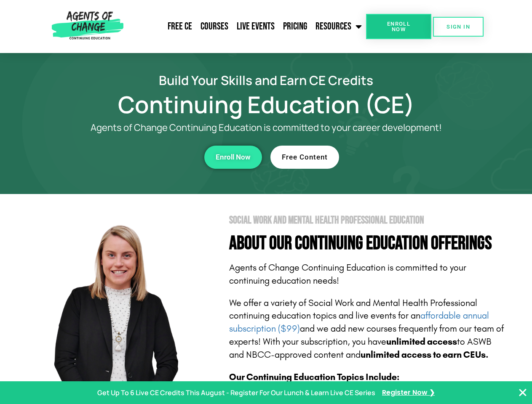 Image resolution: width=532 pixels, height=404 pixels. I want to click on b: unlimited access to earn CEUs., so click(424, 355).